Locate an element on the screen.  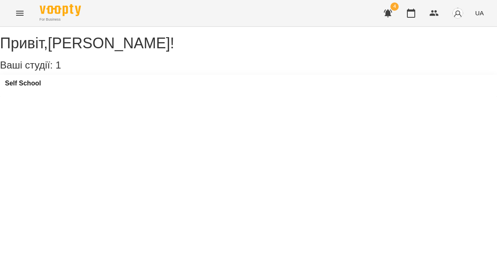
span: UA is located at coordinates (479, 13).